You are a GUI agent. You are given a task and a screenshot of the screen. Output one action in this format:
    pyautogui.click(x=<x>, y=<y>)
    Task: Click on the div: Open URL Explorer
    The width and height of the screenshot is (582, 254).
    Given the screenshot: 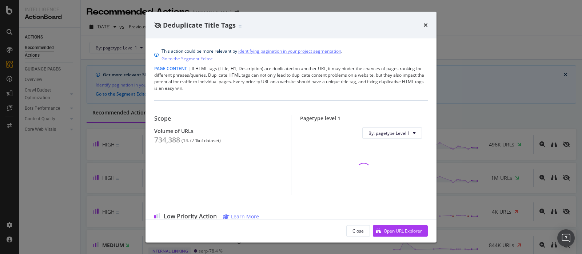 What is the action you would take?
    pyautogui.click(x=403, y=231)
    